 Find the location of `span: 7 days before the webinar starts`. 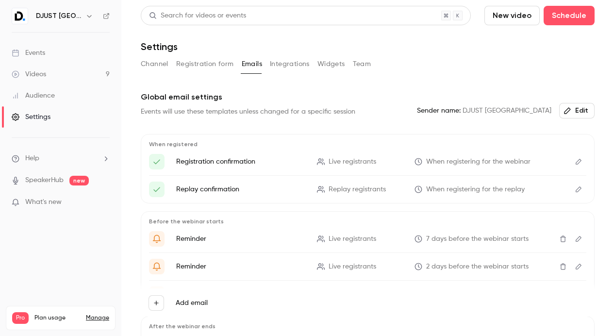

span: 7 days before the webinar starts is located at coordinates (477, 239).